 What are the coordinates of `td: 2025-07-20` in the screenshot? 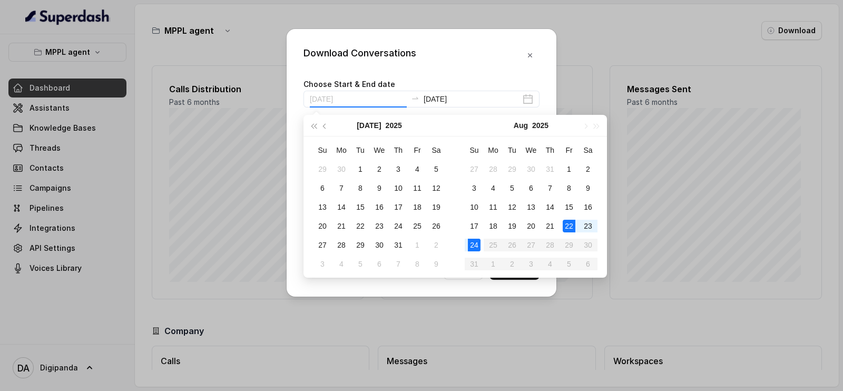 It's located at (322, 226).